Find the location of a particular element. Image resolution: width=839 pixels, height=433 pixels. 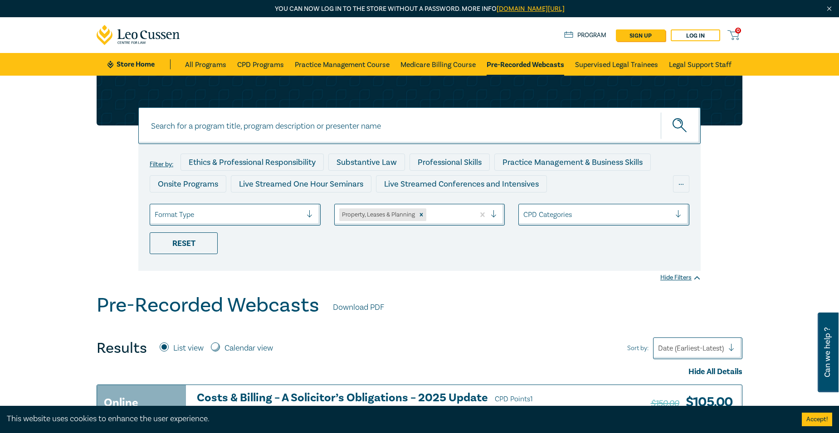

div: Property, Leases & Planning is located at coordinates (378, 215).